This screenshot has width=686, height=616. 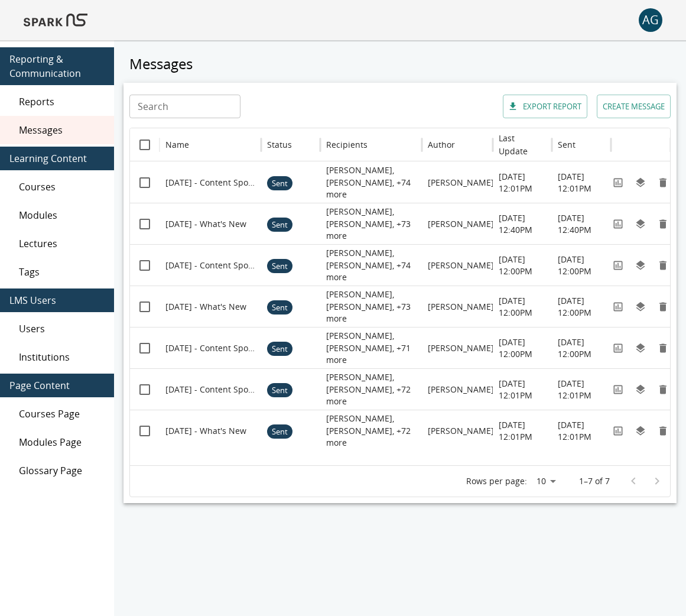 What do you see at coordinates (280, 144) in the screenshot?
I see `div: Status` at bounding box center [280, 144].